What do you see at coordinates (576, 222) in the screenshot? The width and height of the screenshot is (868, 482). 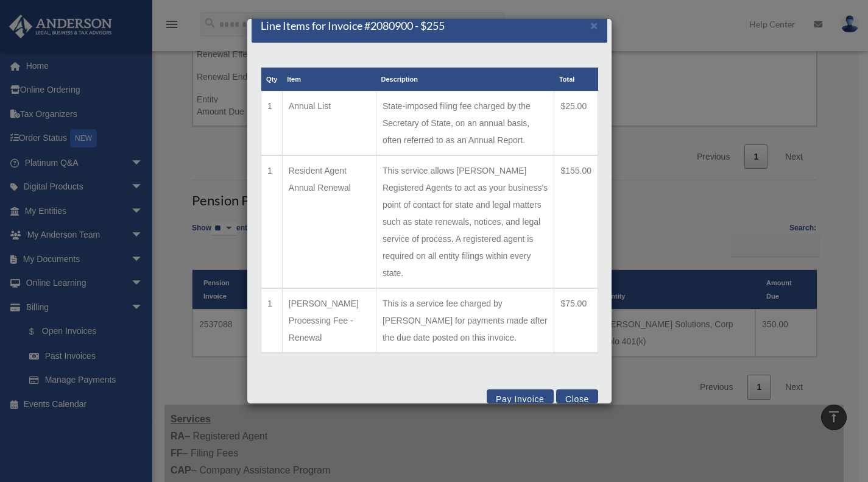 I see `td: $155.00` at bounding box center [576, 222].